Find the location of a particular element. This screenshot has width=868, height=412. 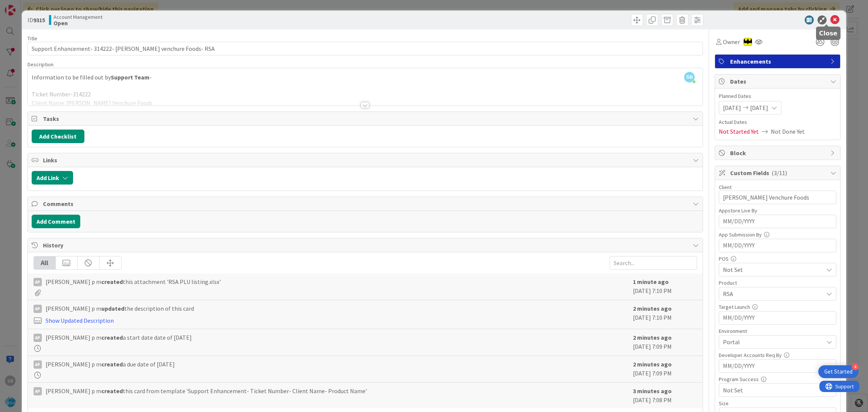

span: Owner is located at coordinates (731, 42).